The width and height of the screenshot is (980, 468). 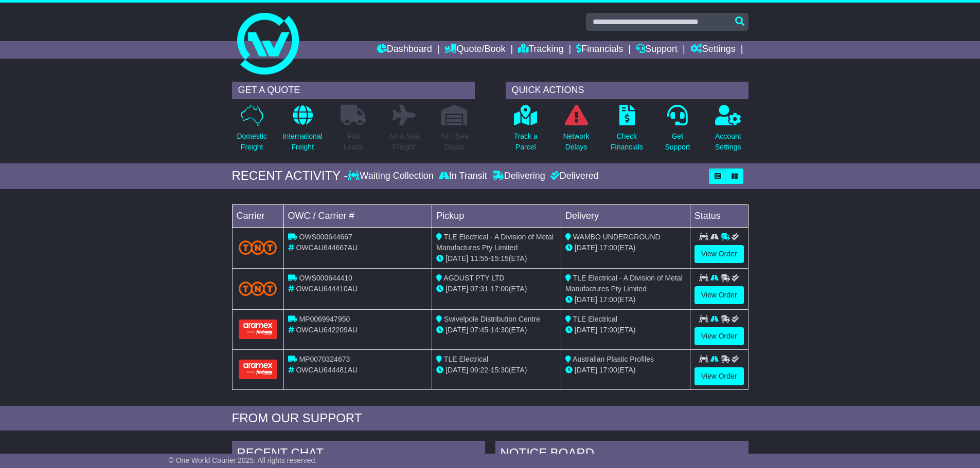 What do you see at coordinates (625, 216) in the screenshot?
I see `td: Delivery` at bounding box center [625, 216].